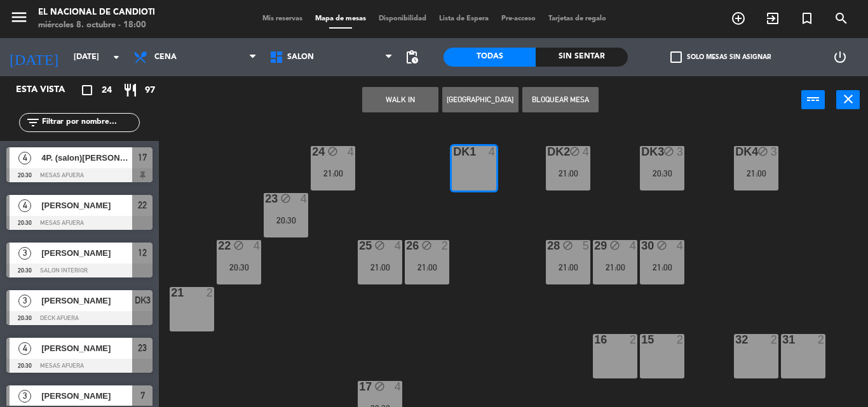 Image resolution: width=868 pixels, height=407 pixels. I want to click on button: menu, so click(19, 19).